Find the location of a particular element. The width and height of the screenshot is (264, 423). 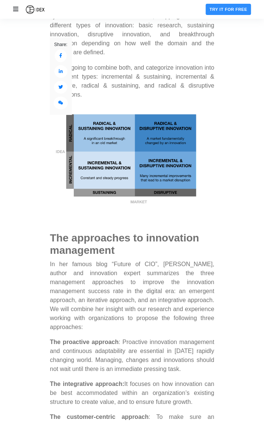

img: gEQhnVN0zi7E8UBo73AGBmvYRDlFlu9LelaG6Ie2k3IMqENbKTfqLFdyUuZSWrn92NH0FxWzhGzsZWoGOaKqQbJ3V0-HV1mc5... is located at coordinates (132, 158).